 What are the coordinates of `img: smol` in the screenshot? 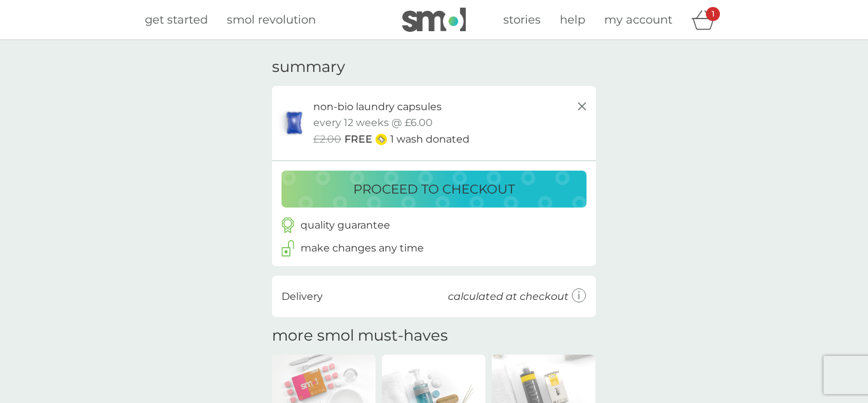 It's located at (434, 19).